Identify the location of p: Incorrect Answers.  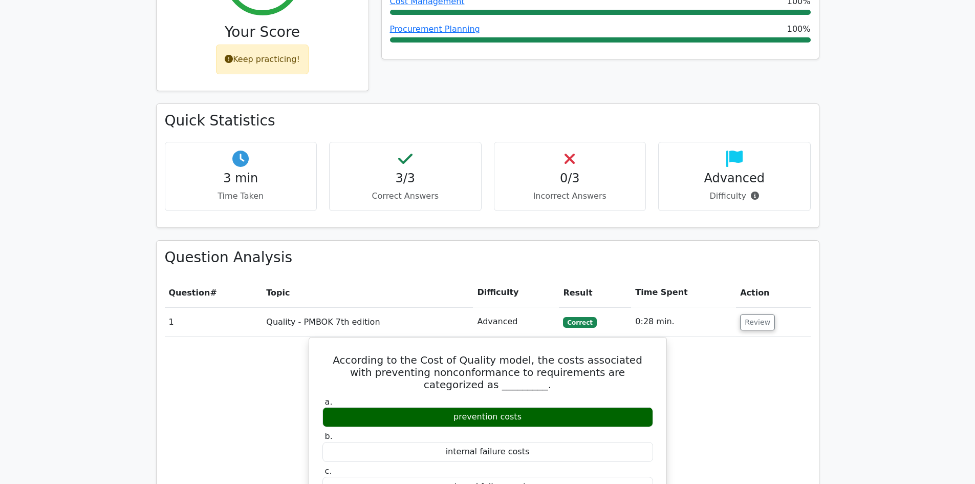
(570, 196).